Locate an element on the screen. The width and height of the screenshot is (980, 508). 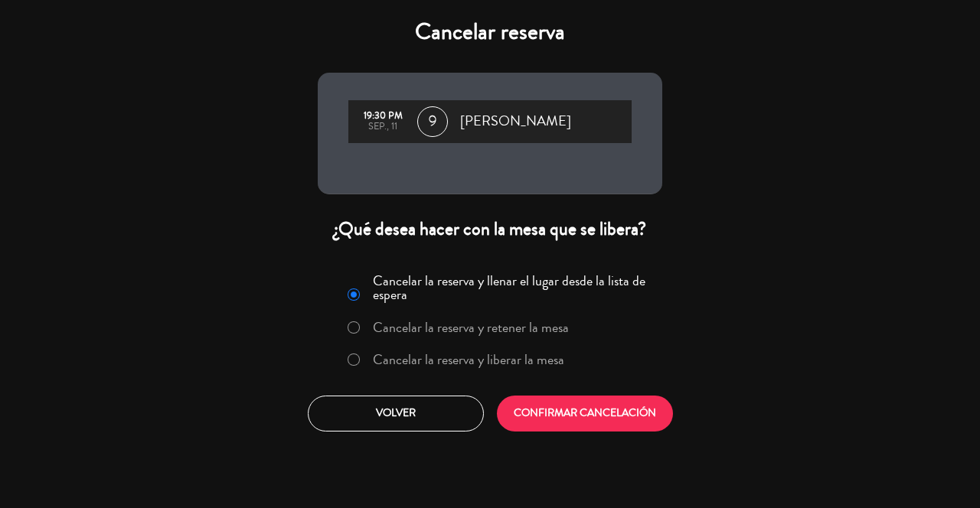
div: 19:30 PM is located at coordinates (383, 116).